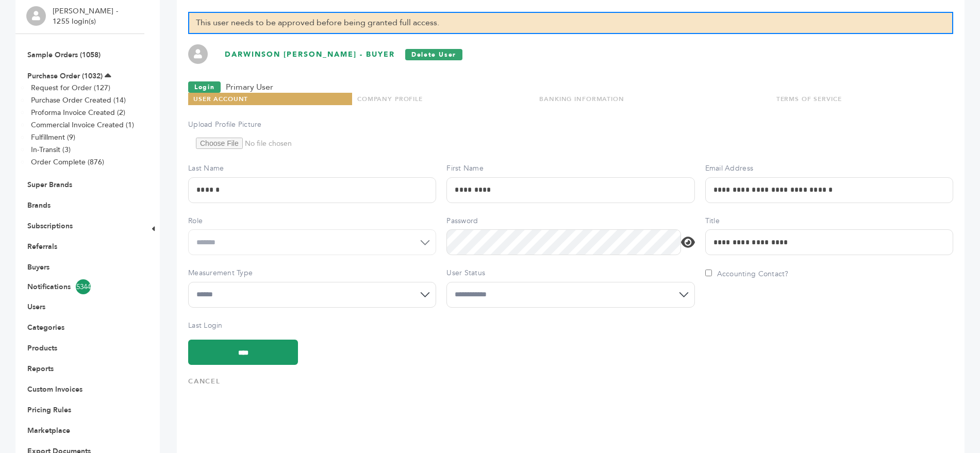  I want to click on a: Purchase Order Created (14), so click(78, 100).